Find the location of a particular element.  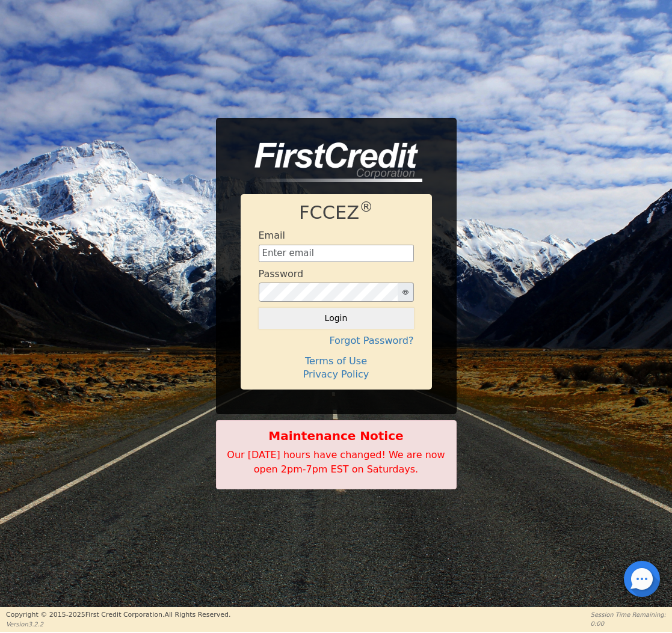

img: logo-CMu_cnol.png is located at coordinates (331, 163).